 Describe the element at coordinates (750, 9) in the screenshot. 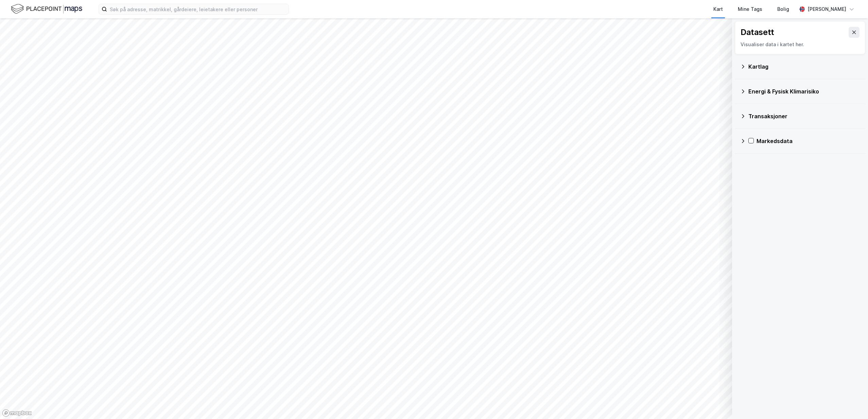

I see `div: Mine Tags` at that location.